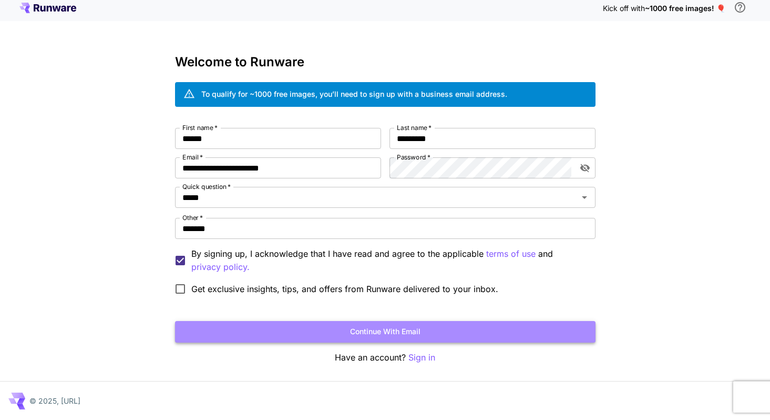 This screenshot has height=420, width=770. I want to click on label: Other, so click(192, 217).